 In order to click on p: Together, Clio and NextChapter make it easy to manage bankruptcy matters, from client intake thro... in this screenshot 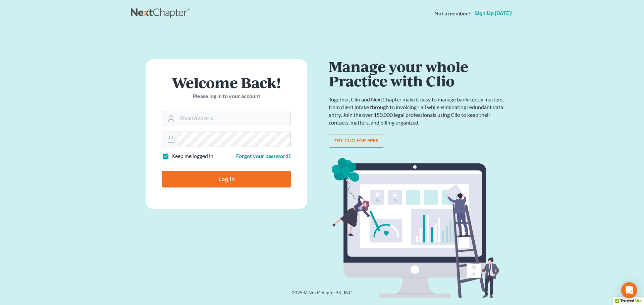, I will do `click(417, 111)`.